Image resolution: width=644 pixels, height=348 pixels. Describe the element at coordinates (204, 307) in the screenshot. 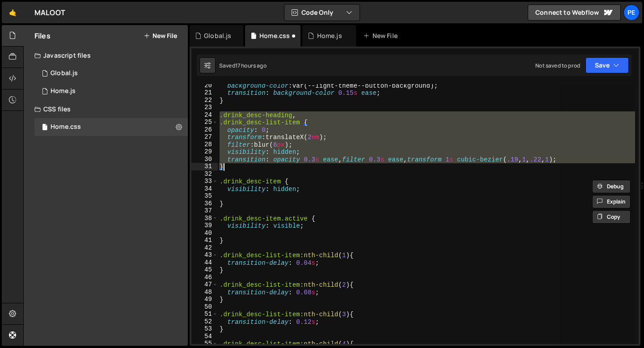

I see `div: 50` at that location.